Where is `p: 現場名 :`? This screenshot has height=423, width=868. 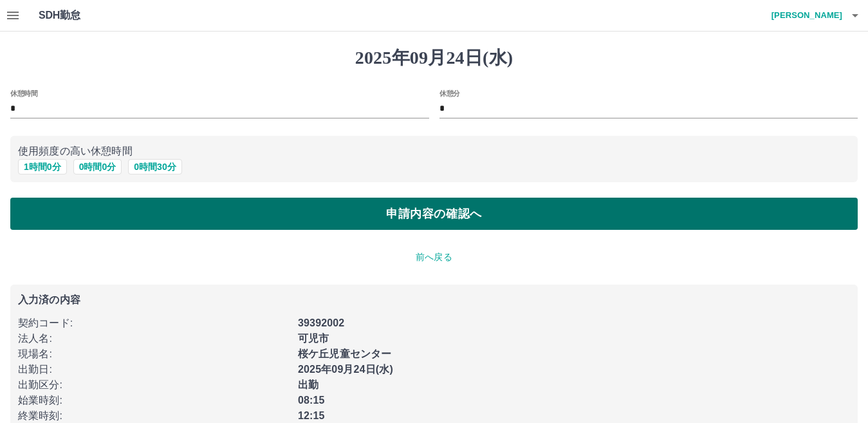
p: 現場名 : is located at coordinates (153, 354).